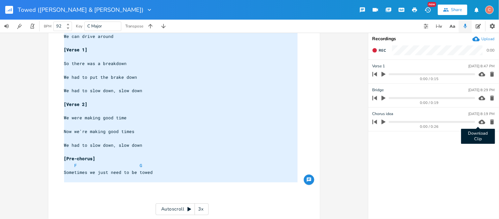 Image resolution: width=499 pixels, height=219 pixels. Describe the element at coordinates (482, 122) in the screenshot. I see `button: Download Clip` at that location.